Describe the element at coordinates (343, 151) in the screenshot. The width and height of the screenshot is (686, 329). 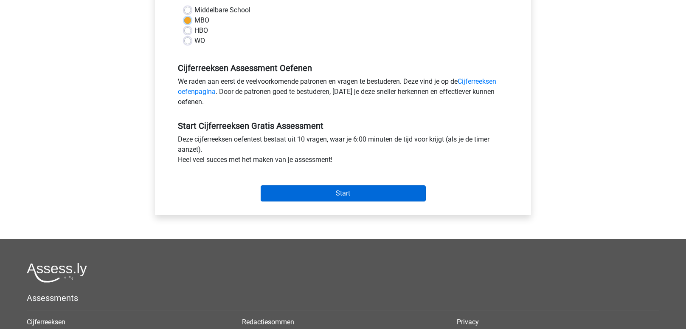
I see `div: Deze cijferreeksen oefentest bestaat uit 10 vragen, waar je 6:00 minuten de tijd voor krijgt (als...` at that location.